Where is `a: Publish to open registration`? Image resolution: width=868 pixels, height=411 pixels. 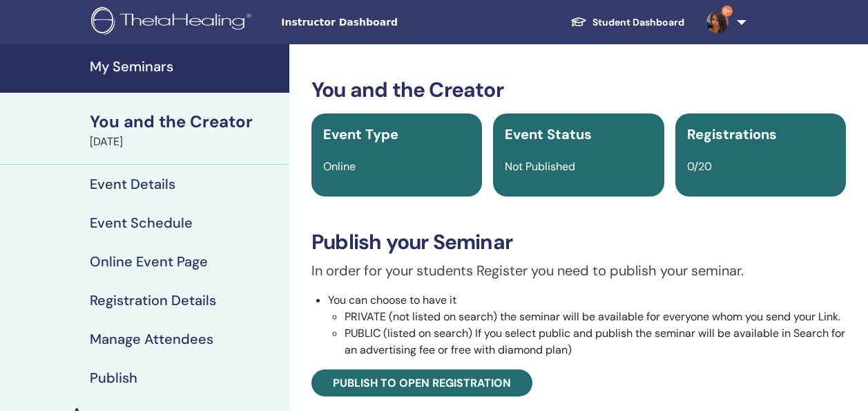
a: Publish to open registration is located at coordinates (422, 382).